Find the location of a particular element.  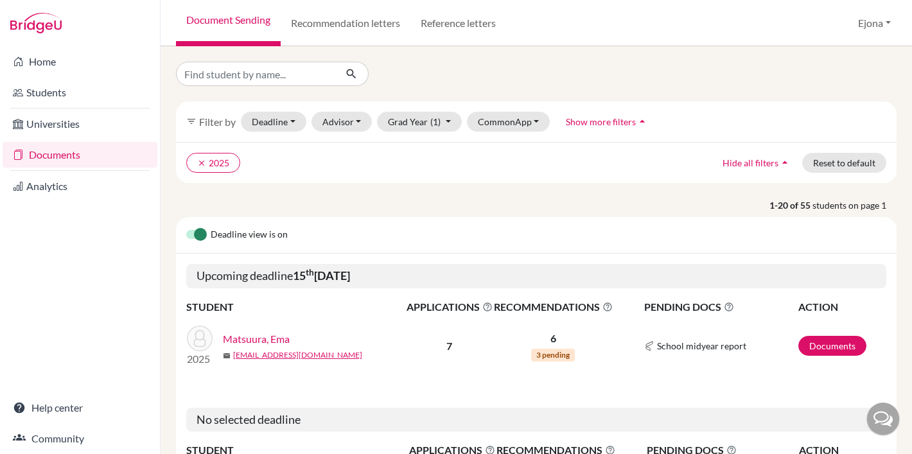

th: ACTION is located at coordinates (842, 307).